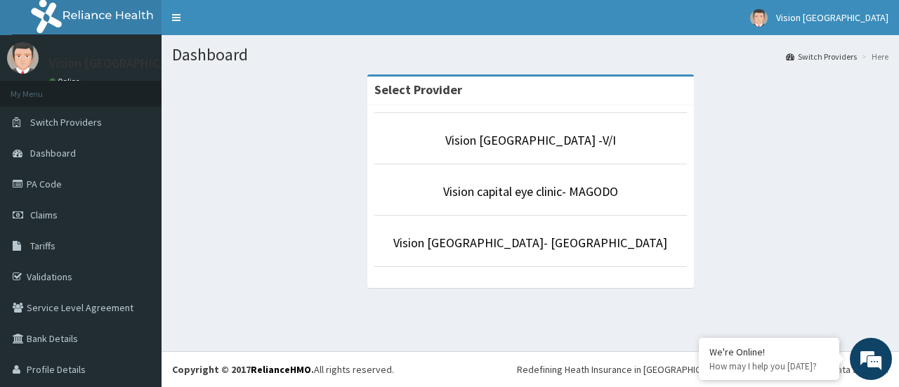  Describe the element at coordinates (530, 369) in the screenshot. I see `footer: All rights reserved.` at that location.